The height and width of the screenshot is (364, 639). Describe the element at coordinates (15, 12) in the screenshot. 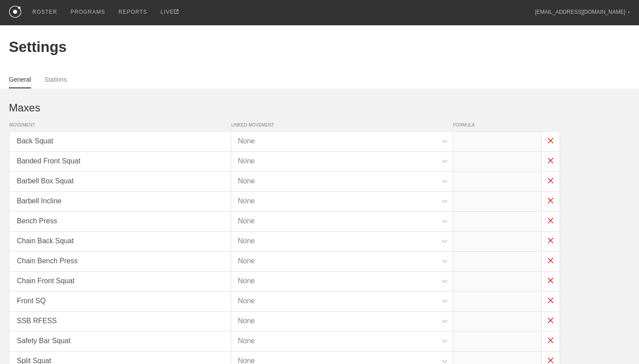

I see `img: logo` at that location.